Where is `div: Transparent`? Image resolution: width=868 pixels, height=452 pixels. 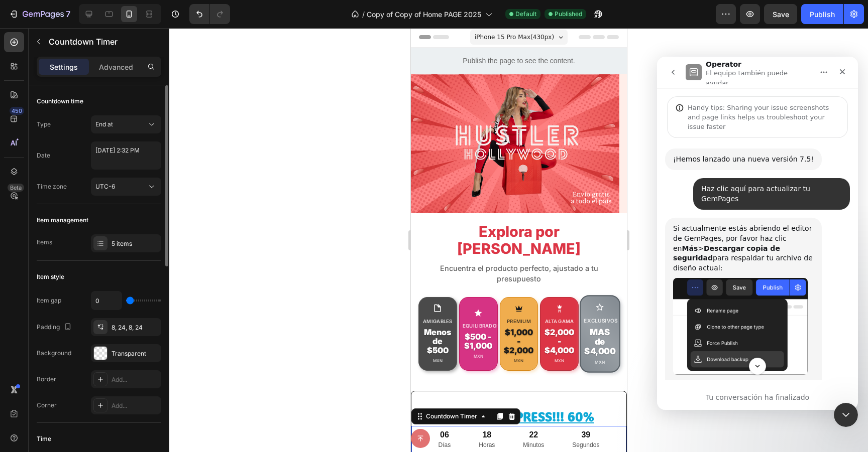 div: Transparent is located at coordinates (135, 353).